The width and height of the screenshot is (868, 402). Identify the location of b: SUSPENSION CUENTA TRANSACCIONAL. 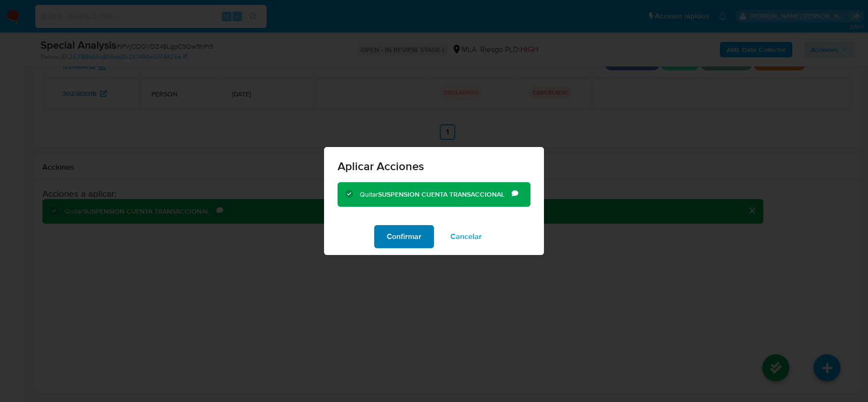
(441, 194).